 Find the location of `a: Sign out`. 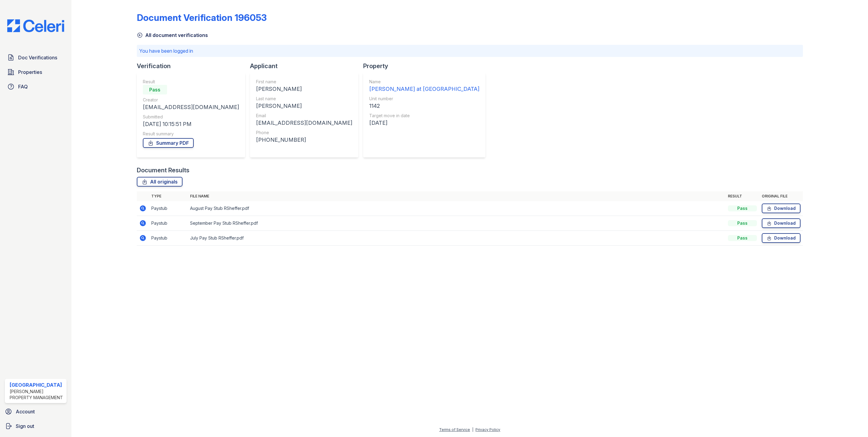

a: Sign out is located at coordinates (36, 427).